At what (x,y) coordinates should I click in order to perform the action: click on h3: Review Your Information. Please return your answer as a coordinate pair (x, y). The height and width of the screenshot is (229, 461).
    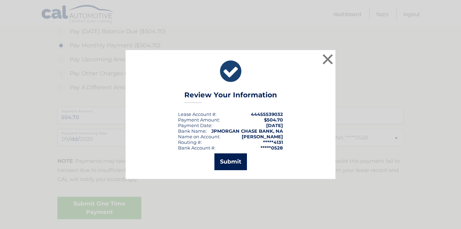
    Looking at the image, I should click on (230, 96).